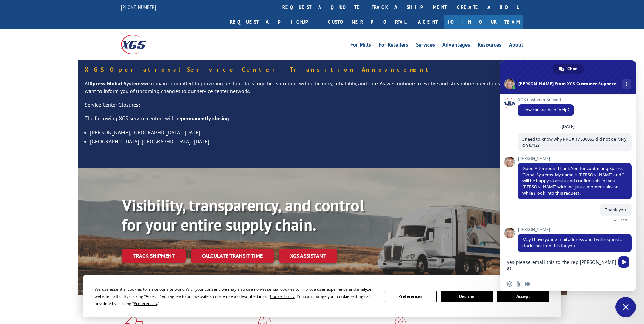 This screenshot has width=644, height=324. What do you see at coordinates (360, 46) in the screenshot?
I see `a: For Mills` at bounding box center [360, 46].